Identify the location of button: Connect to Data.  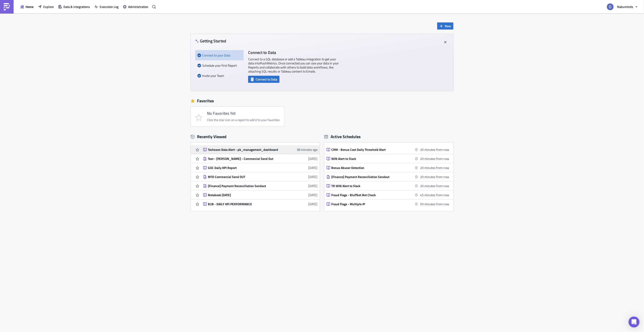
(264, 79).